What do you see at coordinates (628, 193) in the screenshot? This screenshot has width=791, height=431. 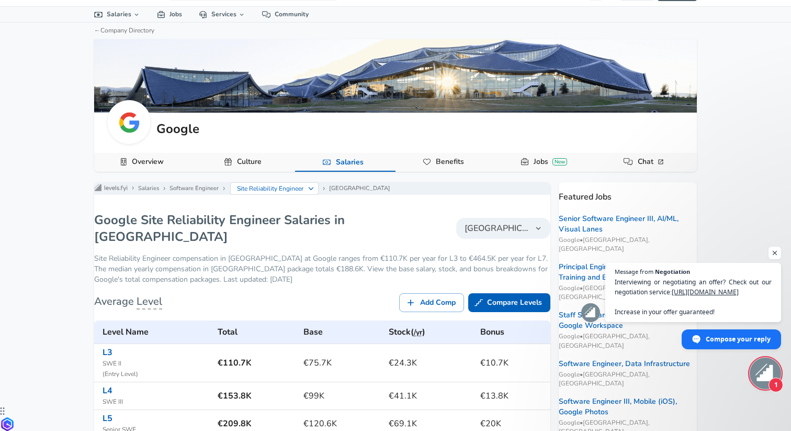 I see `p: Featured Jobs` at bounding box center [628, 193].